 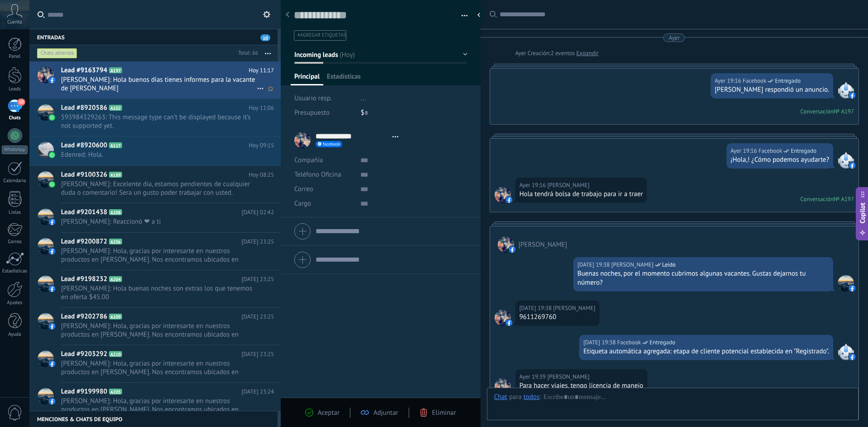 What do you see at coordinates (261, 146) in the screenshot?
I see `span: Hoy 09:15` at bounding box center [261, 146].